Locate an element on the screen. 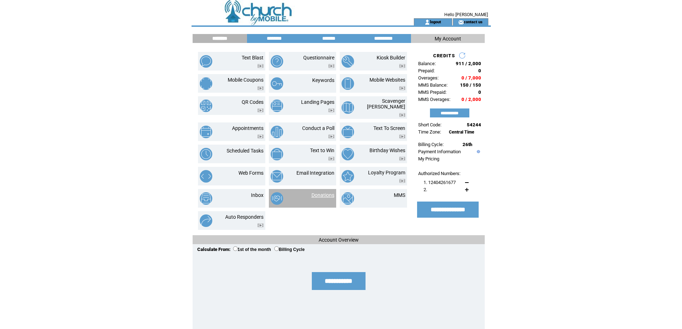  span: MMS Overages: is located at coordinates (435, 99).